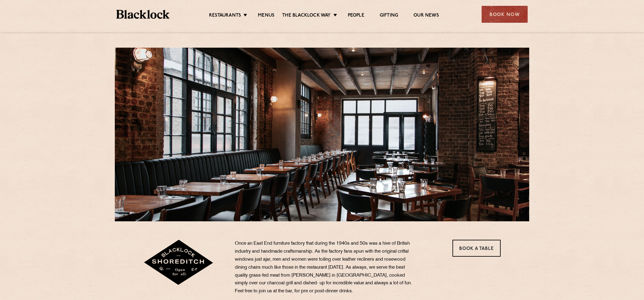  Describe the element at coordinates (476, 248) in the screenshot. I see `a: Book a Table` at that location.